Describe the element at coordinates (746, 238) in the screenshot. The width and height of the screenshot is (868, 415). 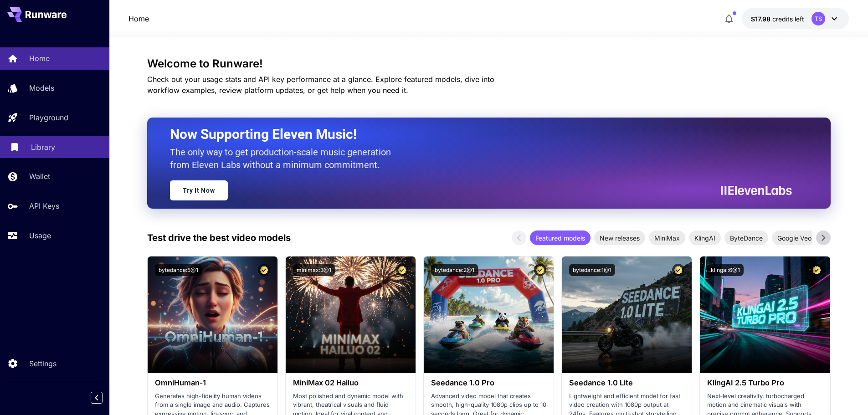
I see `span: ByteDance` at that location.